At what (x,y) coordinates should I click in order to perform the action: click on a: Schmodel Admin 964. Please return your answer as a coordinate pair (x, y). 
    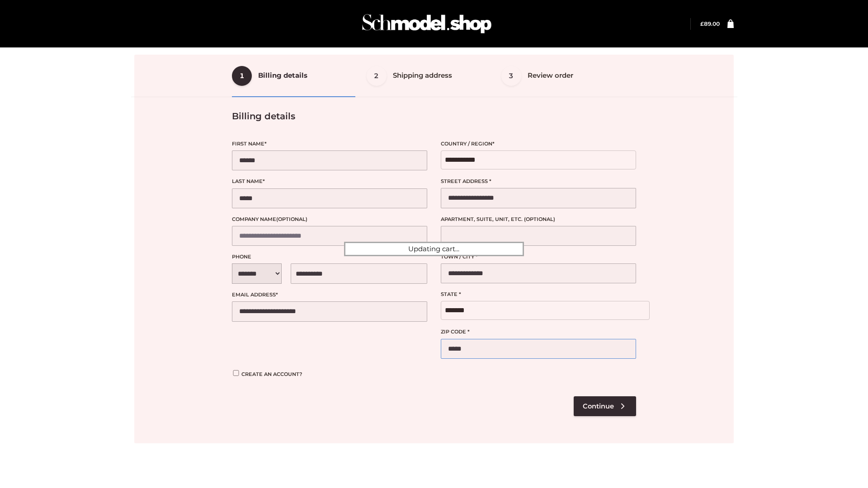
    Looking at the image, I should click on (427, 23).